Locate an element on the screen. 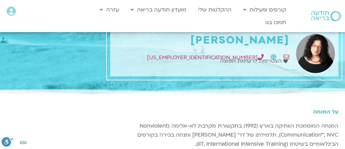 This screenshot has height=149, width=345. h5: על המנחה is located at coordinates (224, 112).